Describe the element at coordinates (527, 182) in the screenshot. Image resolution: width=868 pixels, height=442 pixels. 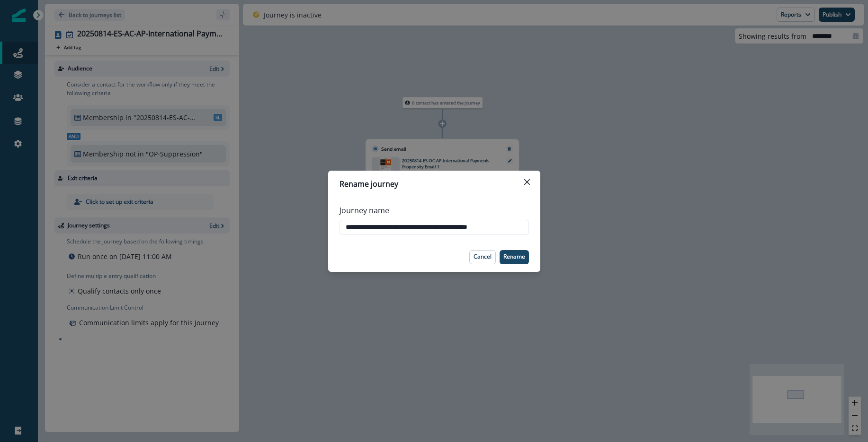
I see `button: Close` at that location.